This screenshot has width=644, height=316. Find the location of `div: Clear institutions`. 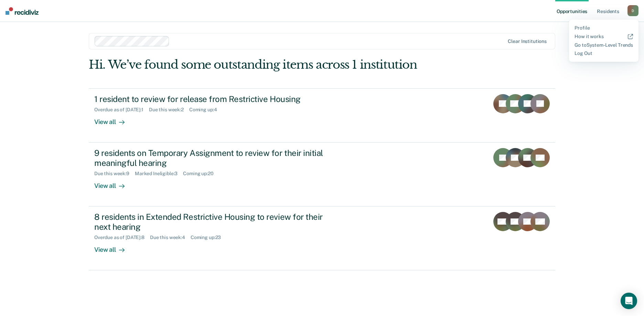

div: Clear institutions is located at coordinates (526, 41).